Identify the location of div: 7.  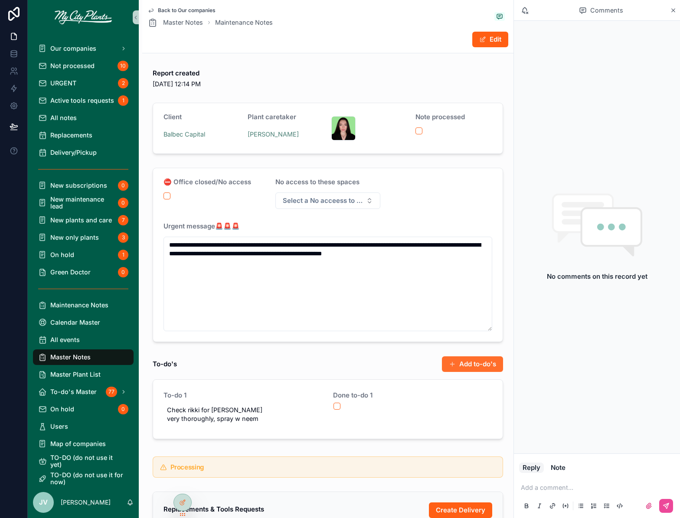
(123, 220).